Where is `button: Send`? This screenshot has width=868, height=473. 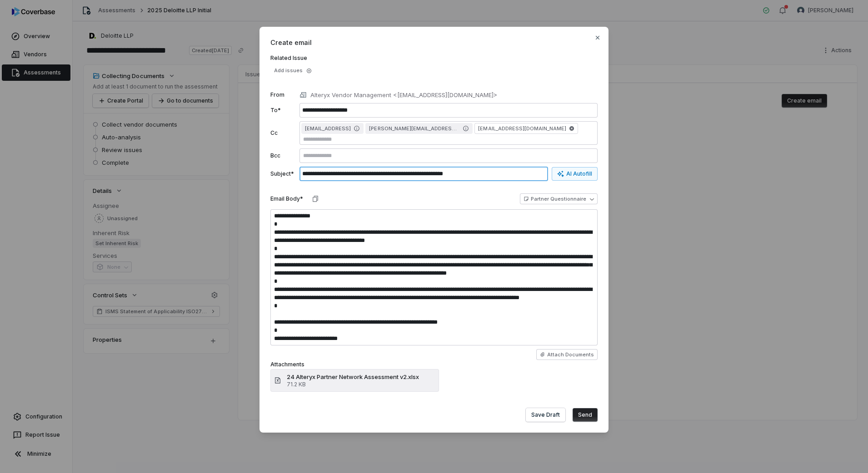
button: Send is located at coordinates (585, 415).